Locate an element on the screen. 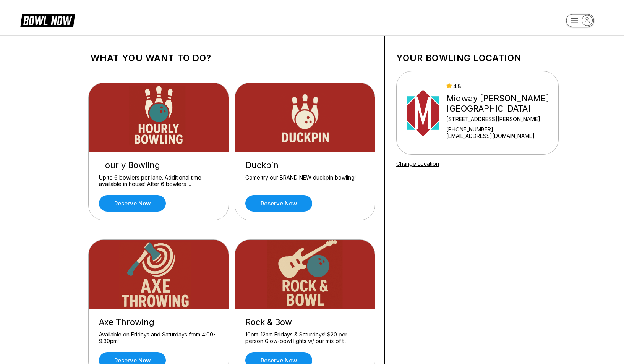 This screenshot has height=364, width=624. a: Change Location is located at coordinates (418, 163).